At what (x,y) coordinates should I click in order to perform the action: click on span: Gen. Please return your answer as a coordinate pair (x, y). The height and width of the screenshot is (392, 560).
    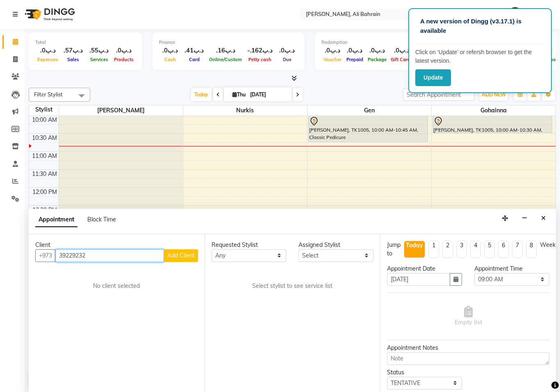
    Looking at the image, I should click on (369, 110).